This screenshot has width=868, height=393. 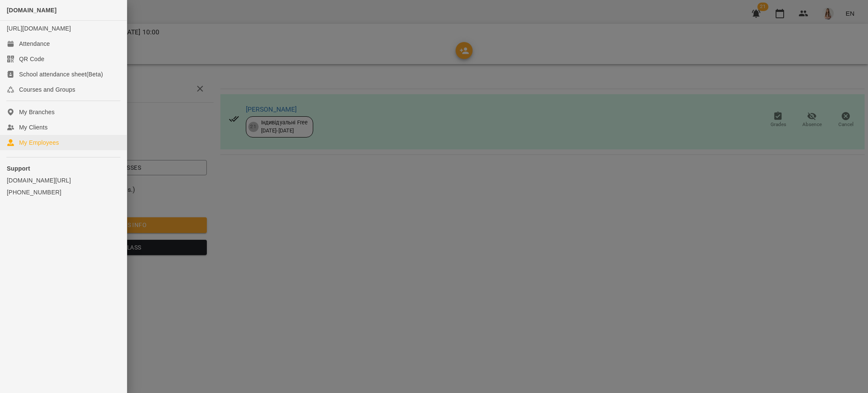 What do you see at coordinates (33, 128) in the screenshot?
I see `div: My Clients` at bounding box center [33, 128].